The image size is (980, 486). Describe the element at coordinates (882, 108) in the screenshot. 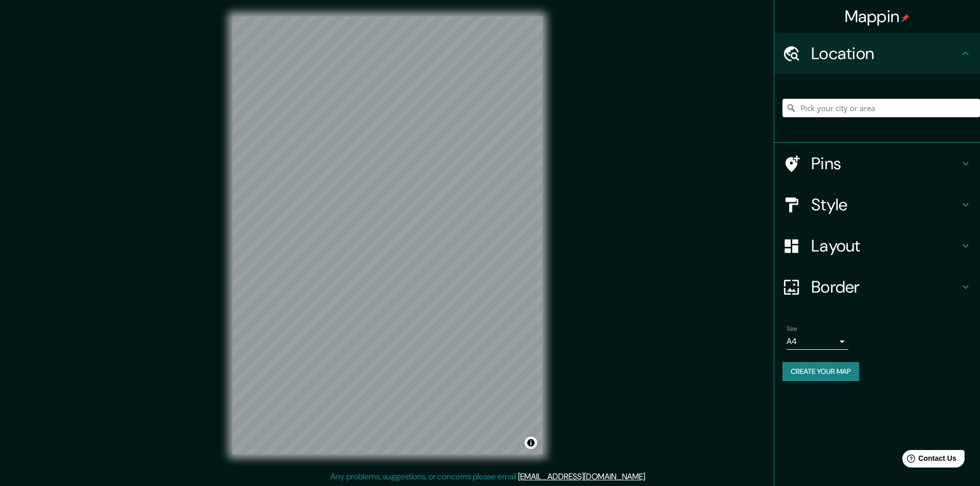

I see `input: Pick your city or area` at that location.